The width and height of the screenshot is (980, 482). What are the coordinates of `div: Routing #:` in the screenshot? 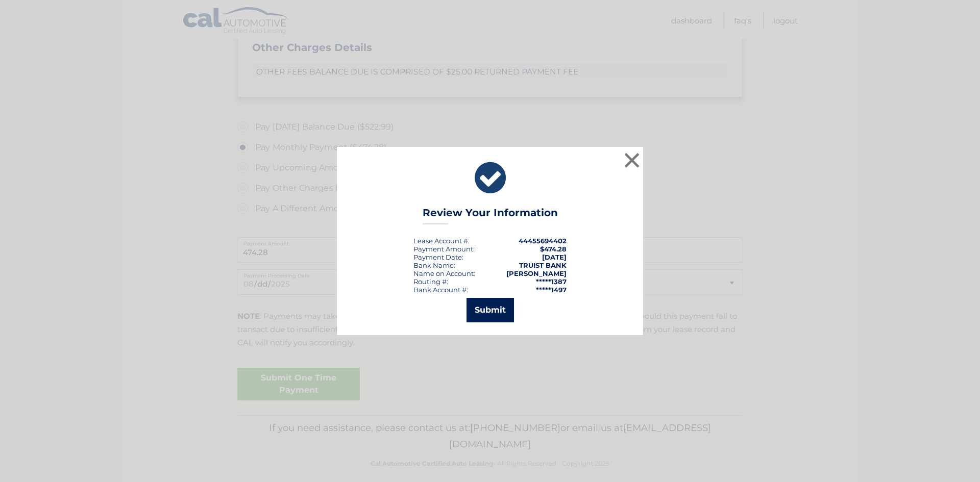 It's located at (431, 281).